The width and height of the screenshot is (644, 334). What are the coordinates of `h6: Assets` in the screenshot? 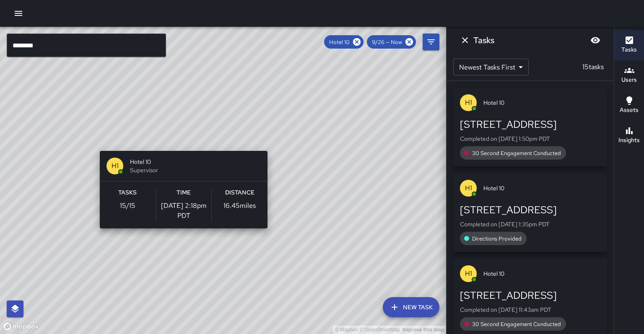 It's located at (629, 110).